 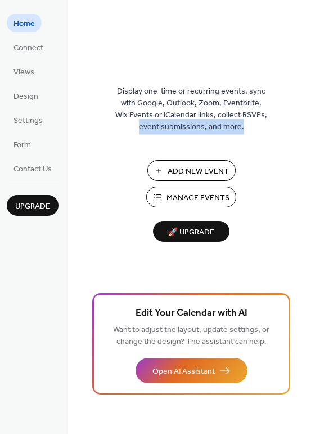 What do you see at coordinates (184, 371) in the screenshot?
I see `span: Open AI Assistant` at bounding box center [184, 371].